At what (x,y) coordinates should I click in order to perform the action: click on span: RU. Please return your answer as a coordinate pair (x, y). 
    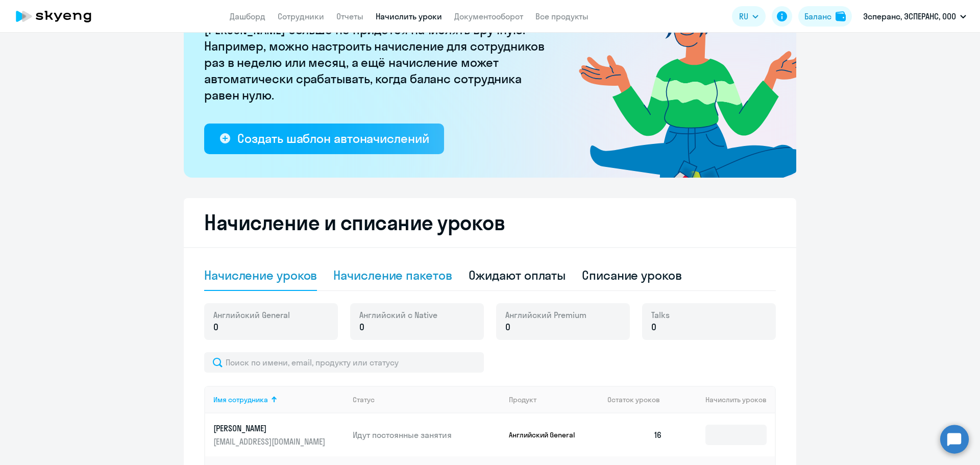
    Looking at the image, I should click on (744, 16).